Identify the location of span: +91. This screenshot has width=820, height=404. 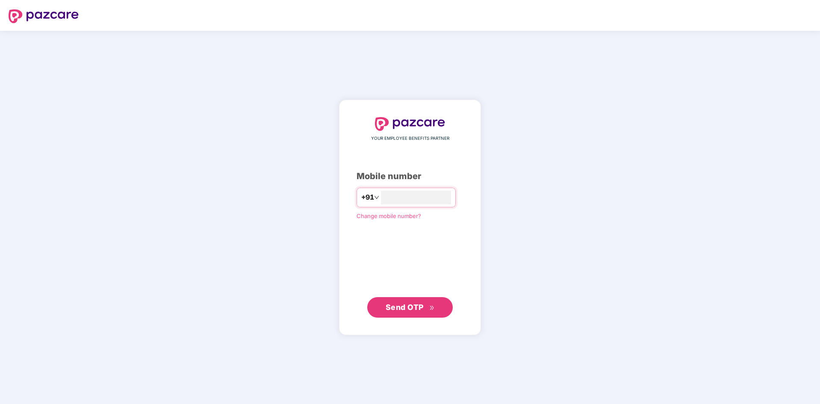
(368, 197).